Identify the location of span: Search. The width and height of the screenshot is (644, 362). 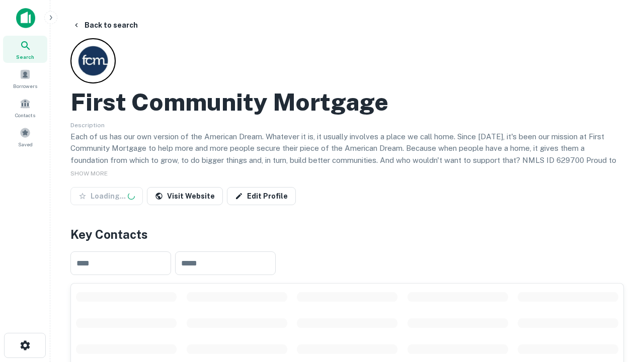
(25, 57).